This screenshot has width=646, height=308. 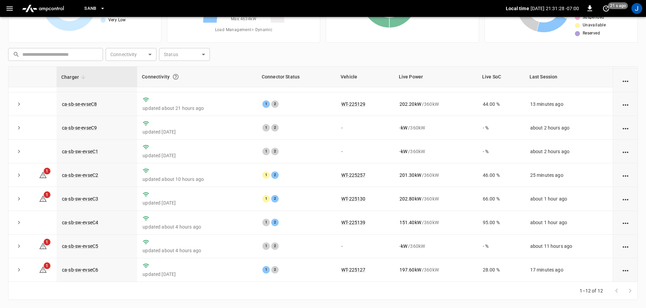 I want to click on td: 95.00 %, so click(x=501, y=223).